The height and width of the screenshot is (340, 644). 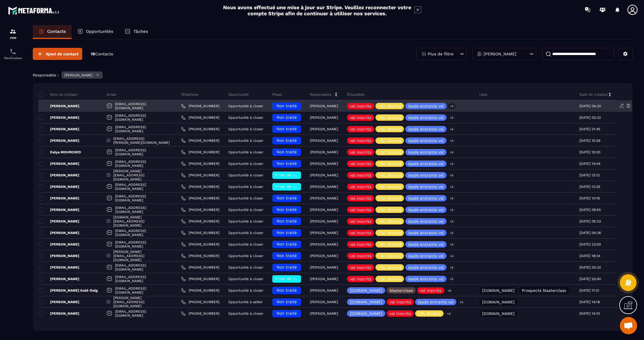 I want to click on a: Contacts, so click(x=52, y=32).